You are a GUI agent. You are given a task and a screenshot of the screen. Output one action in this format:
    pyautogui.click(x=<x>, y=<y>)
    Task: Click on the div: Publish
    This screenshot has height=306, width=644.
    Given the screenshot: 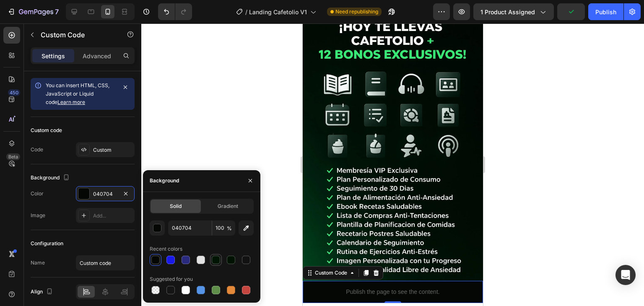 What is the action you would take?
    pyautogui.click(x=606, y=12)
    